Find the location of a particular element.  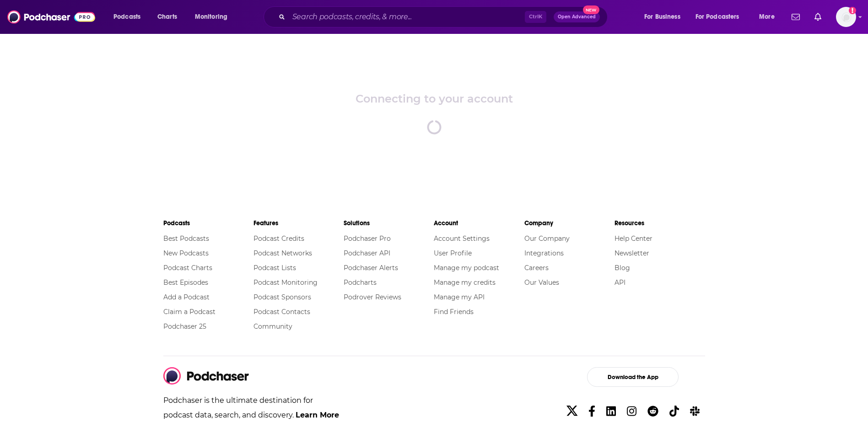

a: User Profile is located at coordinates (453, 253).